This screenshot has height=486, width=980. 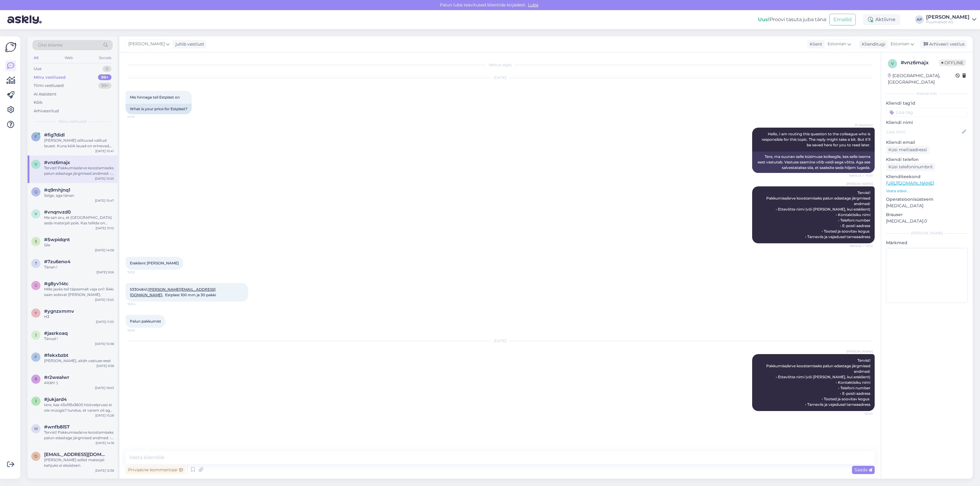 I want to click on p: Kliendi email, so click(x=927, y=142).